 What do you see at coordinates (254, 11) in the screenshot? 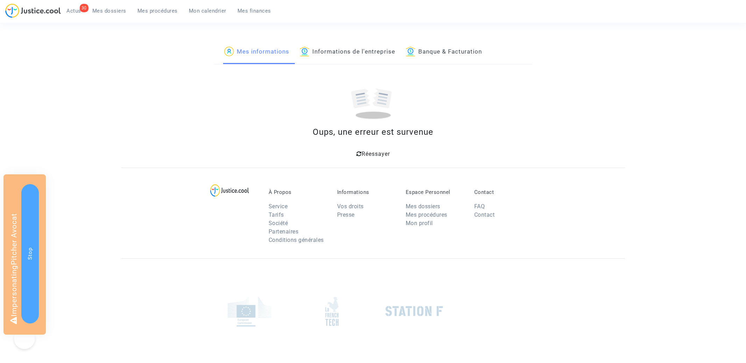
I see `span: Mes finances` at bounding box center [254, 11].